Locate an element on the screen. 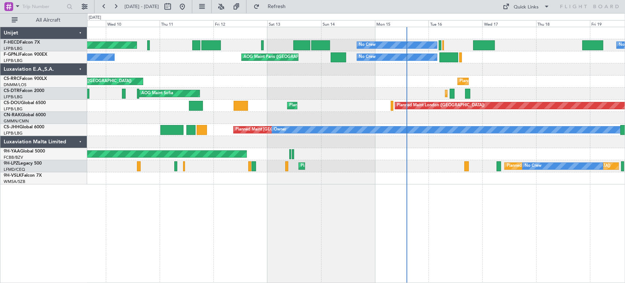  a: CS-JHHGlobal 6000 is located at coordinates (24, 127).